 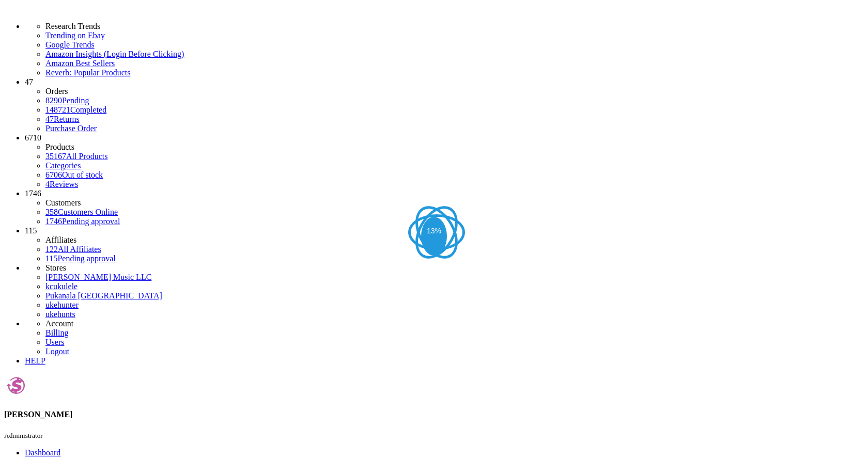 I want to click on span: 8290, so click(x=53, y=100).